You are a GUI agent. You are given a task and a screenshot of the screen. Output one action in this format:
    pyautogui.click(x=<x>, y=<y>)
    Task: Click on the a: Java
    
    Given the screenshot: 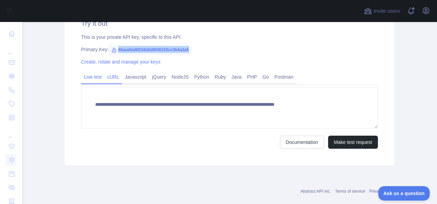 What is the action you would take?
    pyautogui.click(x=237, y=77)
    